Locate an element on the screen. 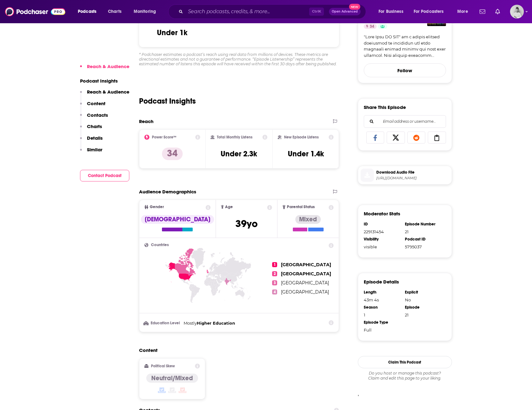 The height and width of the screenshot is (410, 532). span: New is located at coordinates (355, 6).